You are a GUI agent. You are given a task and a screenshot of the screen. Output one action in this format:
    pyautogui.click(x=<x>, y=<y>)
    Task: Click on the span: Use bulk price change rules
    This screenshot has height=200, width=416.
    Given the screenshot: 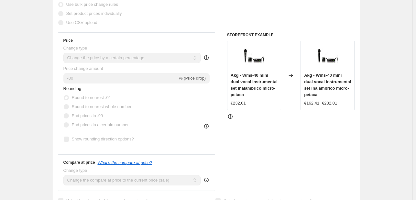 What is the action you would take?
    pyautogui.click(x=92, y=4)
    